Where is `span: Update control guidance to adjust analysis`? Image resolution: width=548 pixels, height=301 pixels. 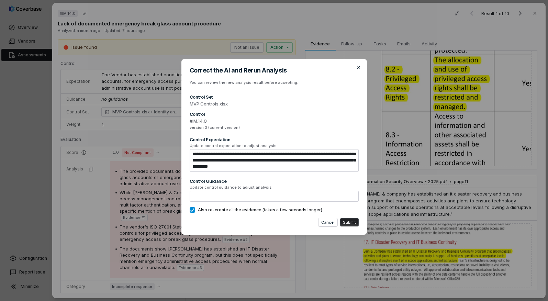 span: Update control guidance to adjust analysis is located at coordinates (274, 187).